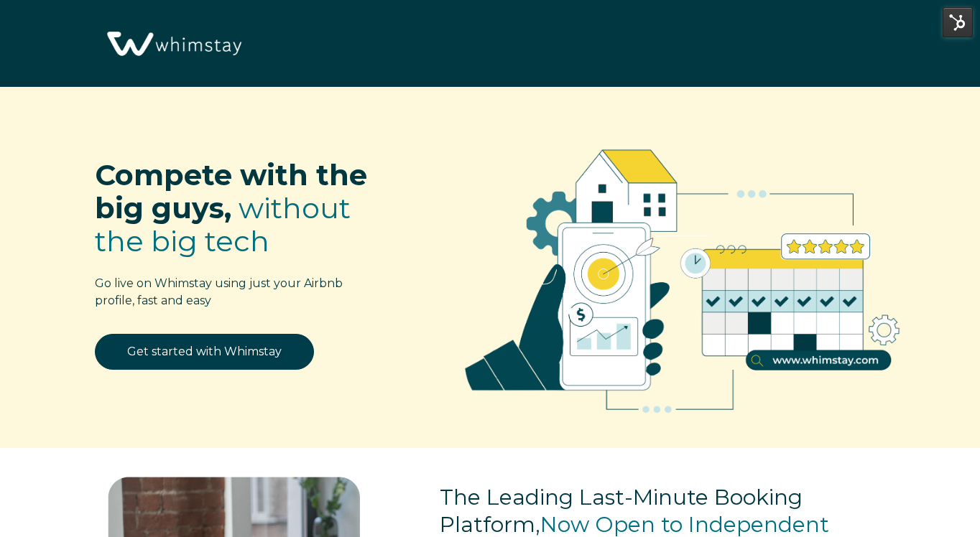 This screenshot has width=980, height=537. I want to click on span: without the big tech, so click(223, 224).